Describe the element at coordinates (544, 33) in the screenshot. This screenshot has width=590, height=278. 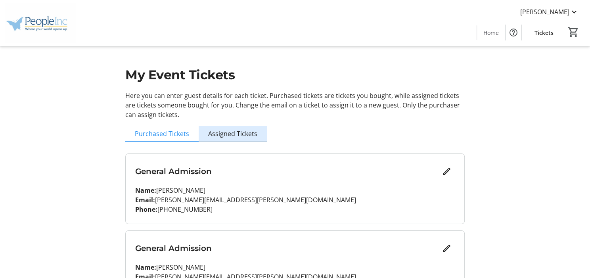
I see `span: Tickets` at that location.